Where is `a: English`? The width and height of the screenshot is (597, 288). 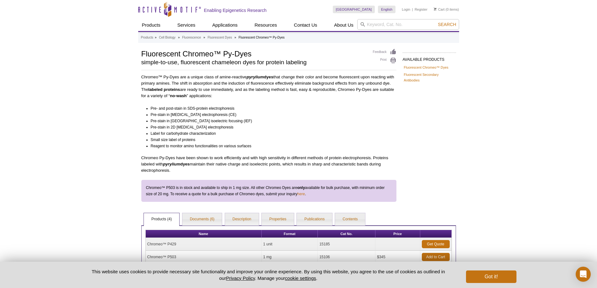
a: English is located at coordinates (387, 9).